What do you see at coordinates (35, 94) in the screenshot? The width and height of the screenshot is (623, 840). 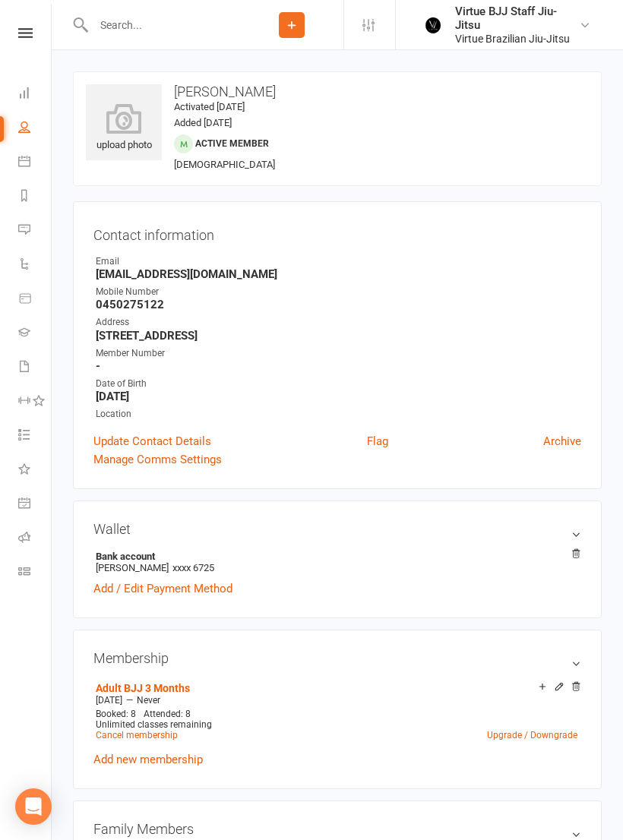 I see `a: Dashboard` at bounding box center [35, 94].